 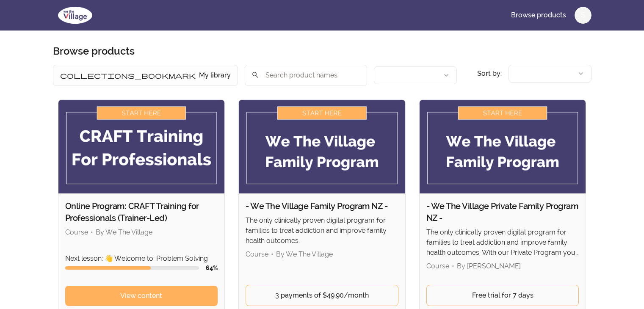 I want to click on img: We The Village logo, so click(x=75, y=15).